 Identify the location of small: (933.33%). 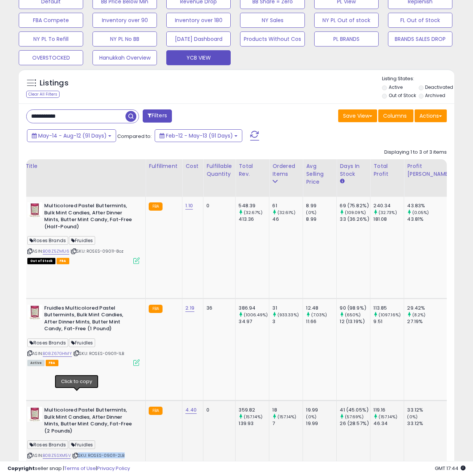
(288, 315).